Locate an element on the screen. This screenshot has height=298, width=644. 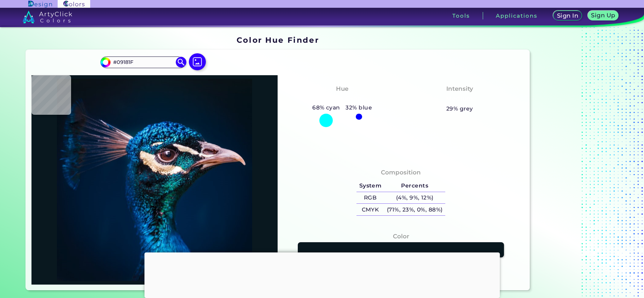
img: ArtyClick Design logo is located at coordinates (40, 4).